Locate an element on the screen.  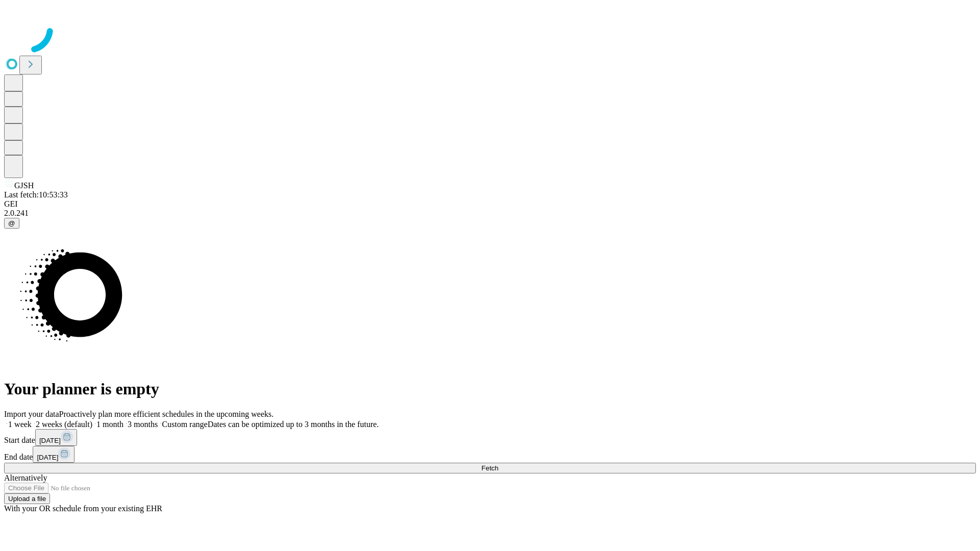
button: Fetch is located at coordinates (490, 468).